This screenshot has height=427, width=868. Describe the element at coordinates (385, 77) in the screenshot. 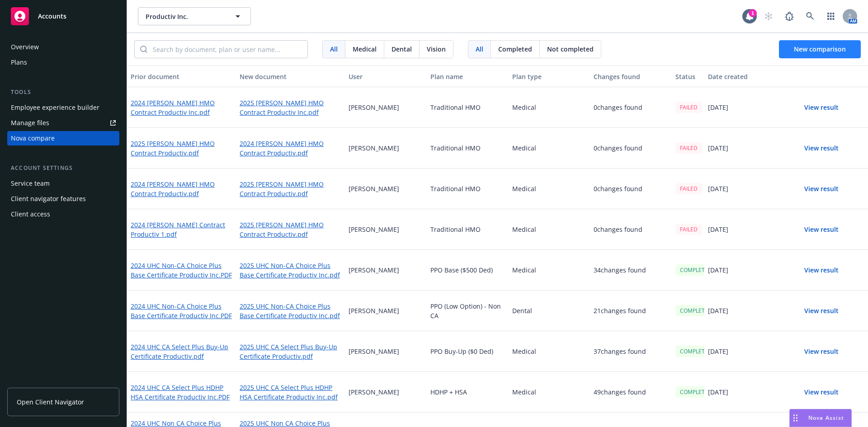

I see `button: User` at that location.